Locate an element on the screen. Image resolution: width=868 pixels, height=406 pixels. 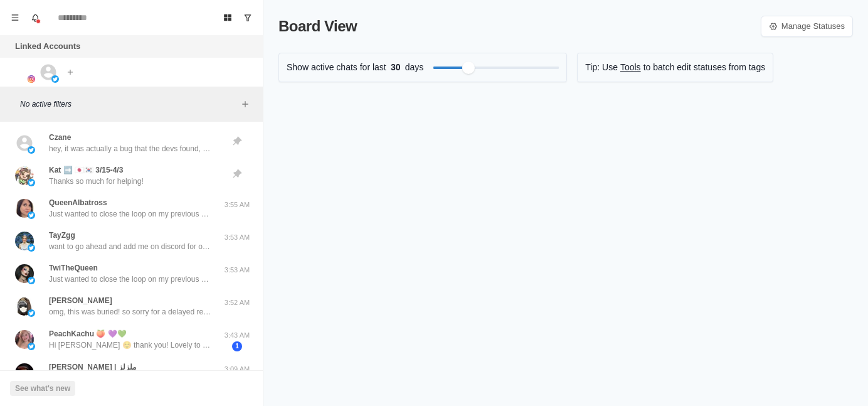
p: Board View is located at coordinates (317, 26).